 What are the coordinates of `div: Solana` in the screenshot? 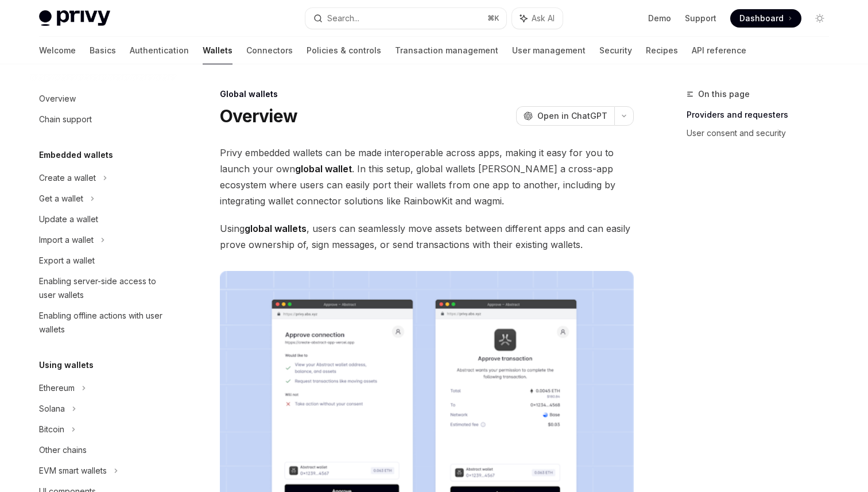 It's located at (52, 409).